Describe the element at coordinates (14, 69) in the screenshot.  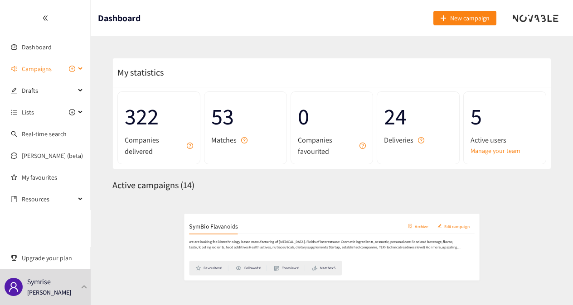
I see `span: sound` at that location.